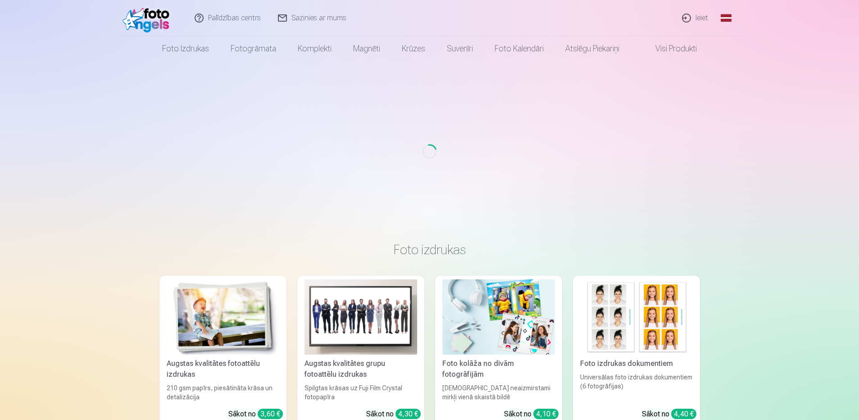 The height and width of the screenshot is (420, 859). Describe the element at coordinates (223, 317) in the screenshot. I see `img: Augstas kvalitātes fotoattēlu izdrukas` at that location.